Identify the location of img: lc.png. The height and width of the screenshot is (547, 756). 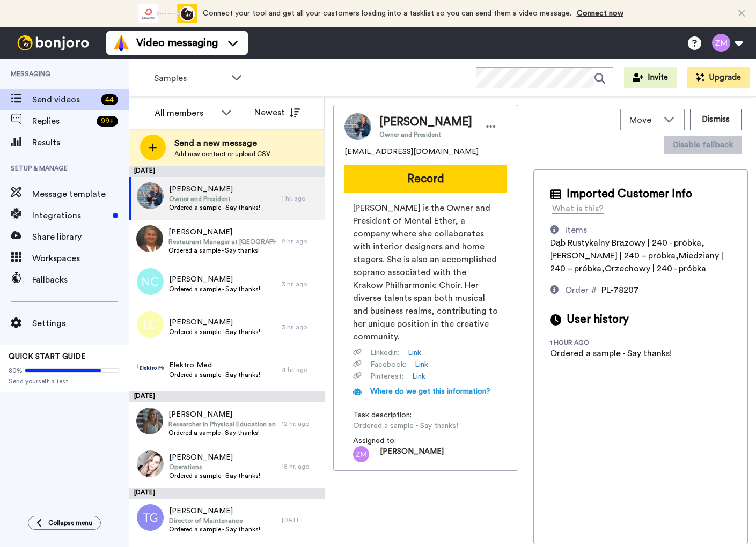
(150, 325).